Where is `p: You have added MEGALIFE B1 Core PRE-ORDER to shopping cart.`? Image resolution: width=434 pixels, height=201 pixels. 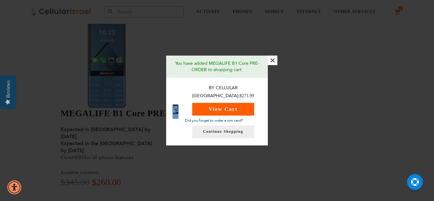 p: You have added MEGALIFE B1 Core PRE-ORDER to shopping cart. is located at coordinates (217, 67).